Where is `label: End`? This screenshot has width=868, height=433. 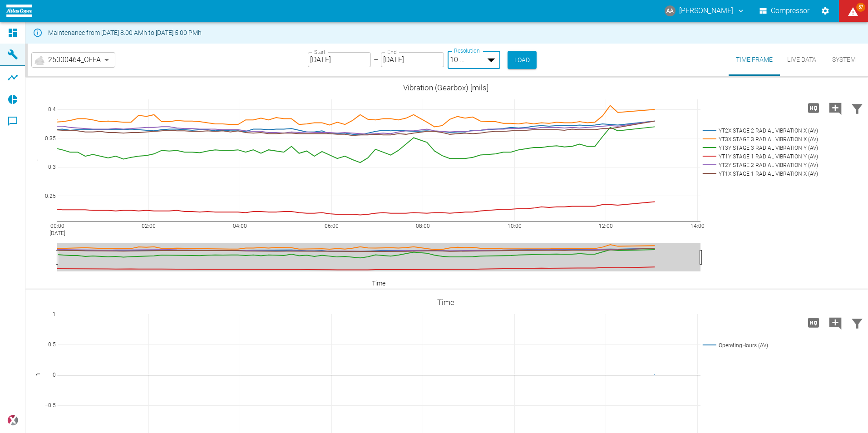 label: End is located at coordinates (392, 52).